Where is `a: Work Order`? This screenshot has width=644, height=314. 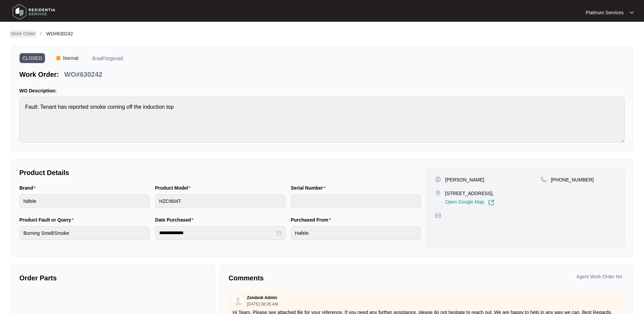
a: Work Order is located at coordinates (24, 34).